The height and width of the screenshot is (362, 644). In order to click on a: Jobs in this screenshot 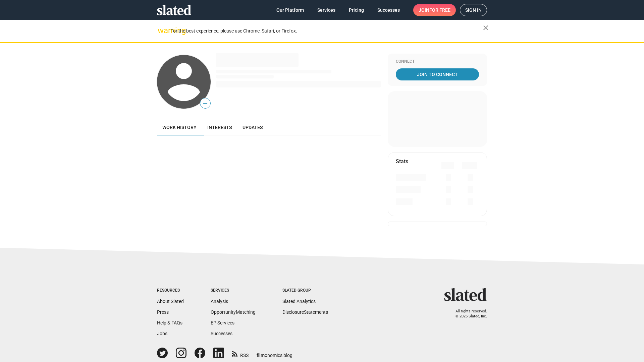, I will do `click(162, 334)`.